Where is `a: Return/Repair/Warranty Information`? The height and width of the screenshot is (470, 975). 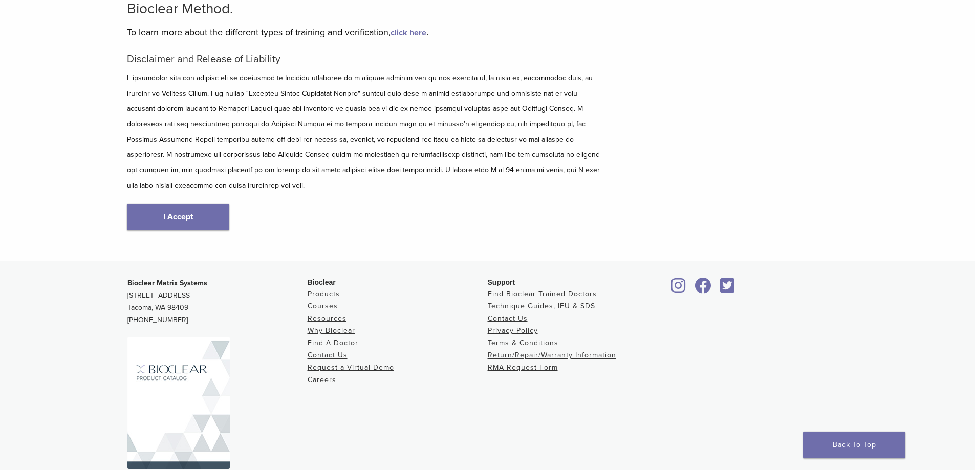 a: Return/Repair/Warranty Information is located at coordinates (552, 355).